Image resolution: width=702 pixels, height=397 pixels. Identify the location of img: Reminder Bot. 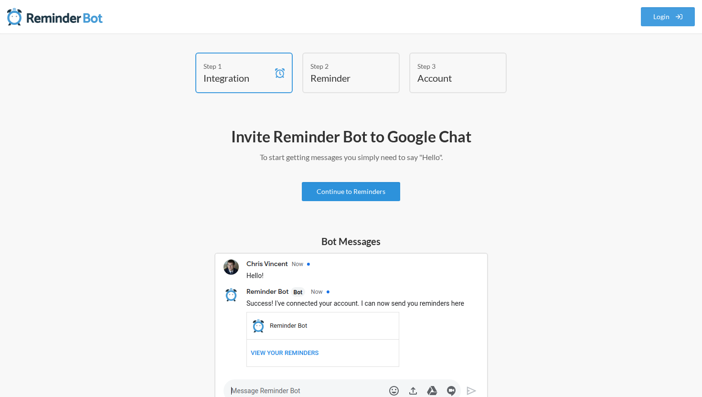
(55, 17).